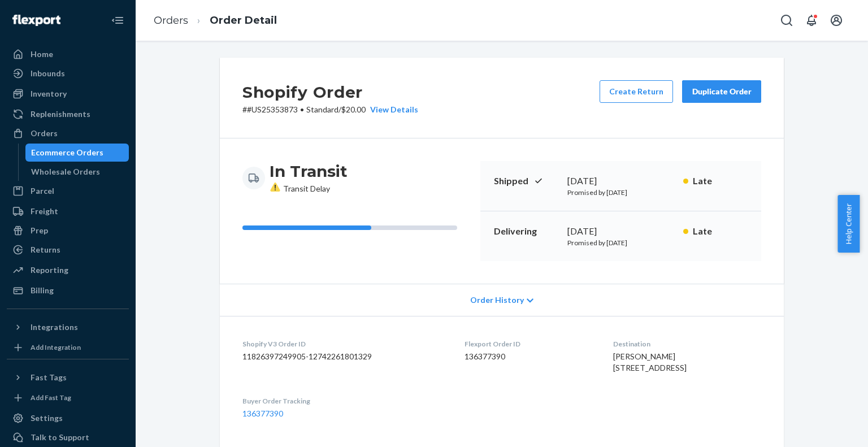 The width and height of the screenshot is (868, 447). I want to click on p: # #US25353873 / $20.00, so click(330, 109).